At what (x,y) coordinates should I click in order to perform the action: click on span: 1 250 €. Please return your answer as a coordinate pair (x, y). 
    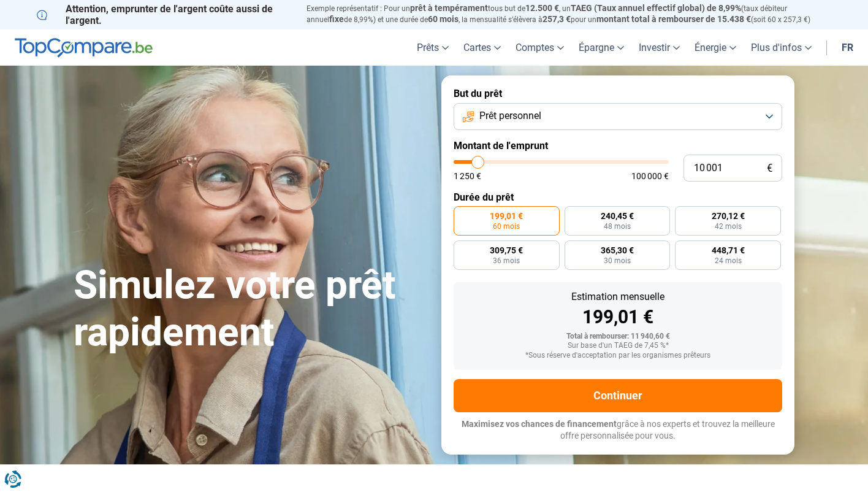
    Looking at the image, I should click on (467, 176).